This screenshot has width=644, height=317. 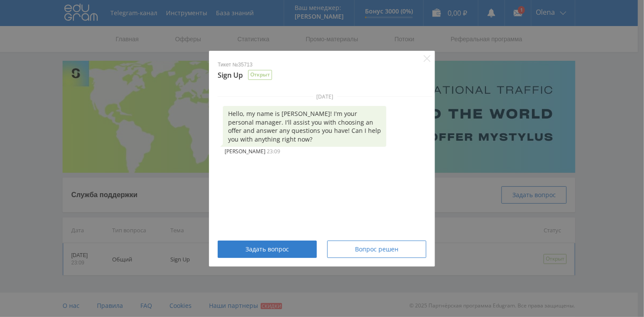 What do you see at coordinates (322, 64) in the screenshot?
I see `p: Тикет №35713` at bounding box center [322, 64].